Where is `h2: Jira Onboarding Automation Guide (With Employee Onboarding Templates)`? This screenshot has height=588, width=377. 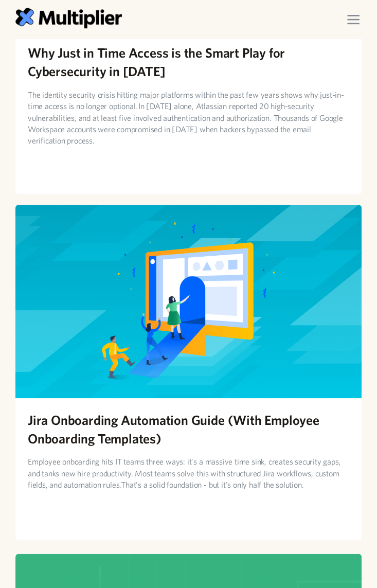 h2: Jira Onboarding Automation Guide (With Employee Onboarding Templates) is located at coordinates (188, 429).